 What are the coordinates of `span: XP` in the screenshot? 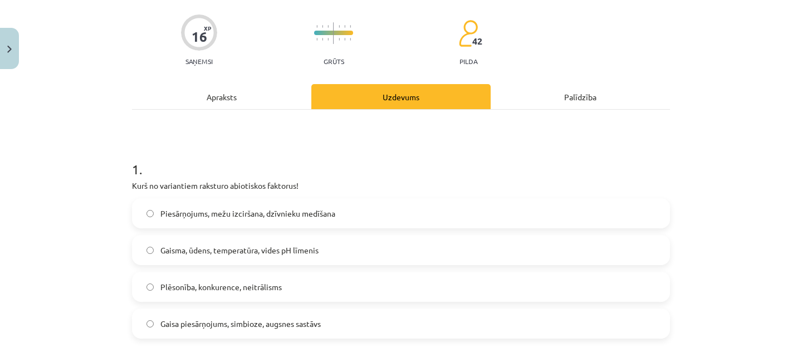 It's located at (207, 28).